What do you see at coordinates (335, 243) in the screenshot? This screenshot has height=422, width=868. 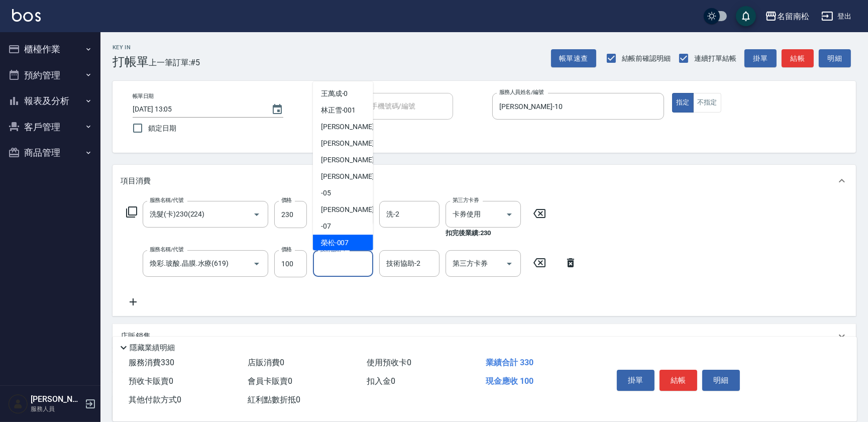 I see `span: 榮松 -007` at bounding box center [335, 243].